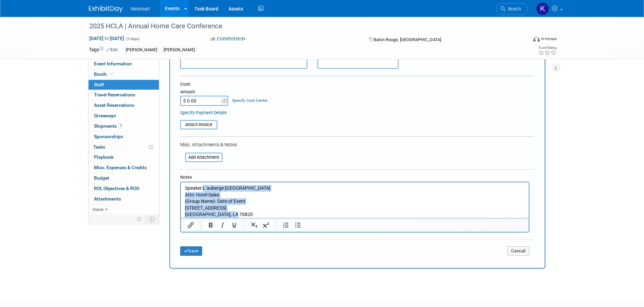 The width and height of the screenshot is (644, 307). What do you see at coordinates (112, 74) in the screenshot?
I see `i: Booth reservation complete` at bounding box center [112, 74].